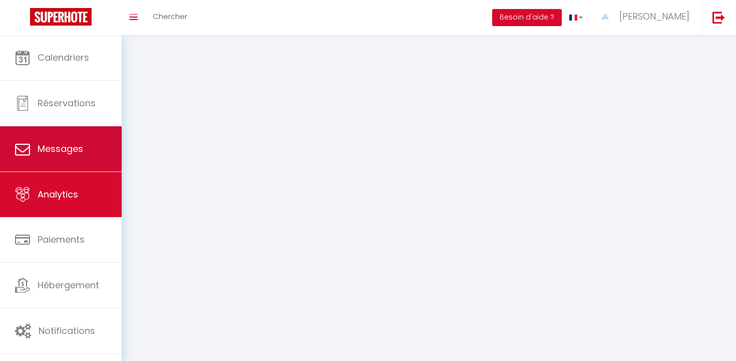  What do you see at coordinates (58, 194) in the screenshot?
I see `span: Analytics` at bounding box center [58, 194].